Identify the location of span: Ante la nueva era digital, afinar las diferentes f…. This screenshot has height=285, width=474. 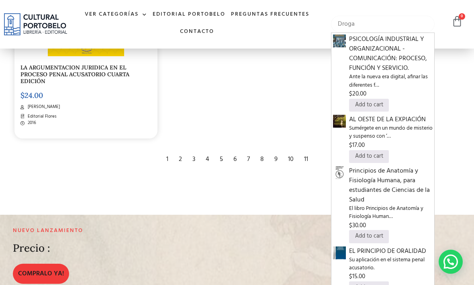
(390, 81).